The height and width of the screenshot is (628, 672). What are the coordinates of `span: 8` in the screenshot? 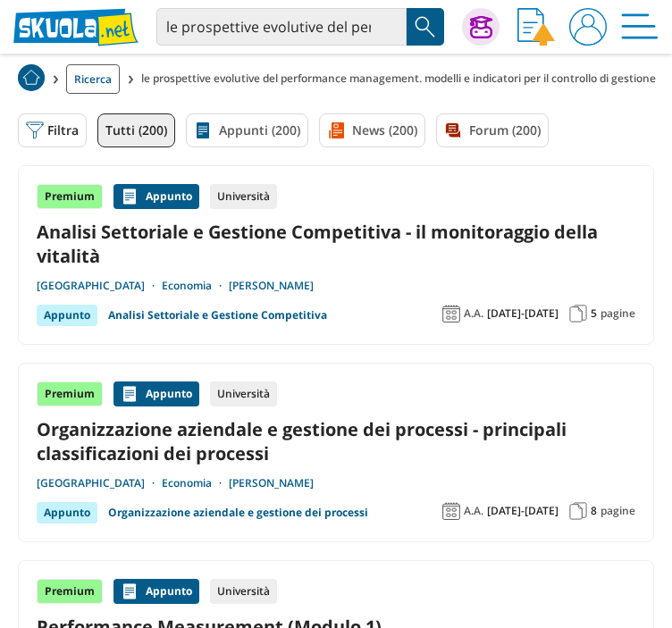 It's located at (593, 511).